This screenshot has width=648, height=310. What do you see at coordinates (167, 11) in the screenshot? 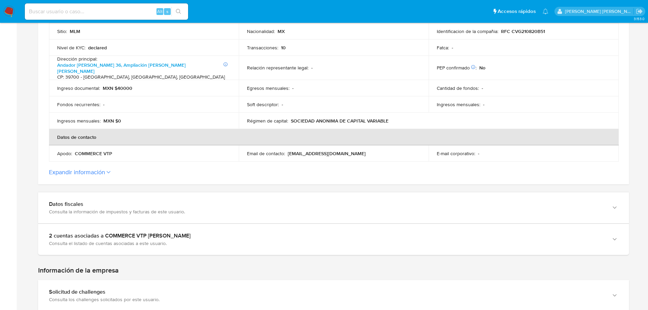
I see `span: s` at bounding box center [167, 11].